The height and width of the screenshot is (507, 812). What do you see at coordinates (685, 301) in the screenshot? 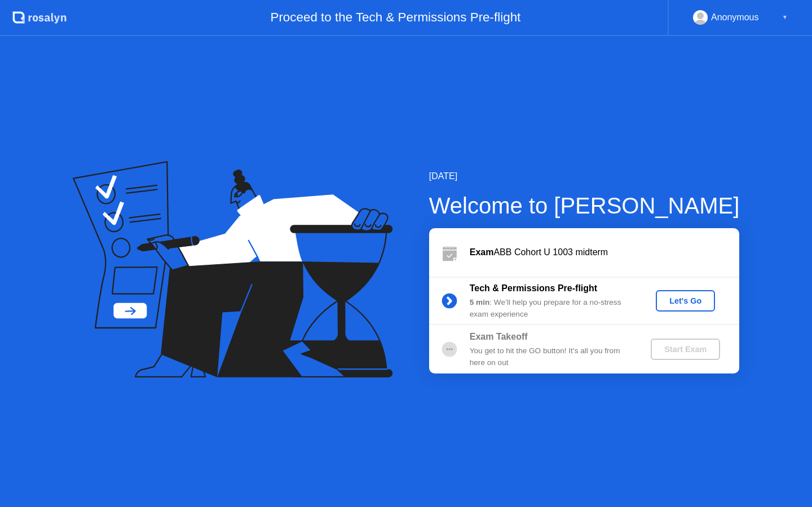
I see `div: Let's Go` at bounding box center [685, 301].